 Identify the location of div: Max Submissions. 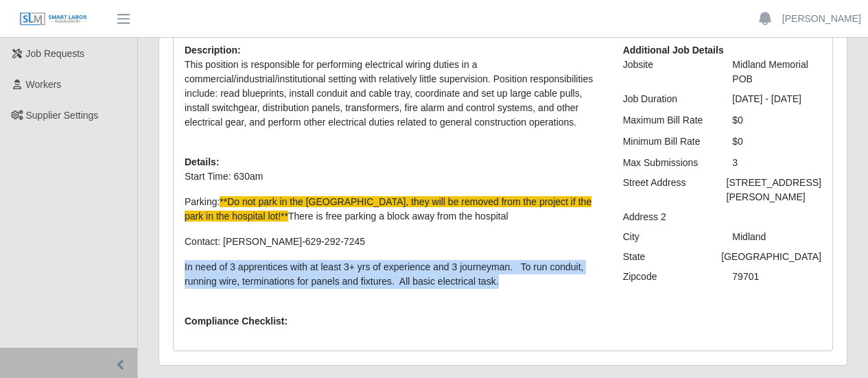
(668, 162).